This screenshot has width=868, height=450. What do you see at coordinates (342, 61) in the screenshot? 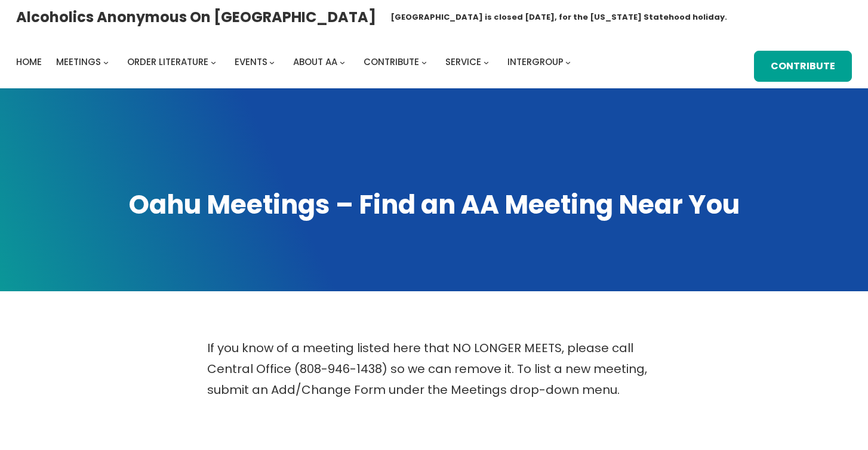
I see `button: About AA submenu` at bounding box center [342, 61].